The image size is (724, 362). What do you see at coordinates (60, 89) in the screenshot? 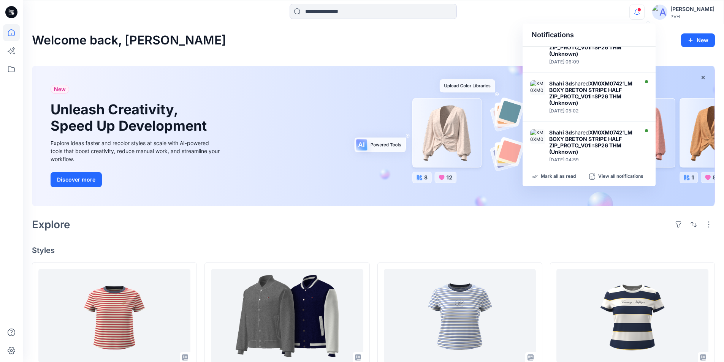
I see `span: New` at bounding box center [60, 89].